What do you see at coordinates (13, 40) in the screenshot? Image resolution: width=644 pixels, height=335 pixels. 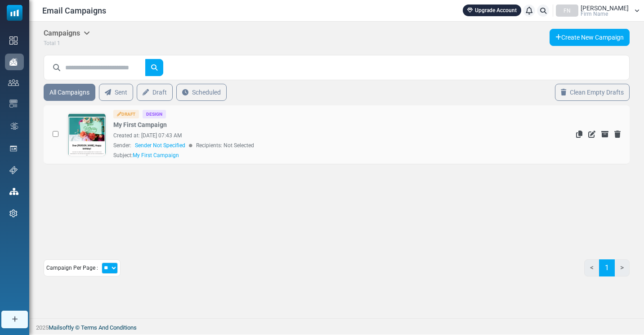 I see `img: dashboard-icon.svg` at bounding box center [13, 40].